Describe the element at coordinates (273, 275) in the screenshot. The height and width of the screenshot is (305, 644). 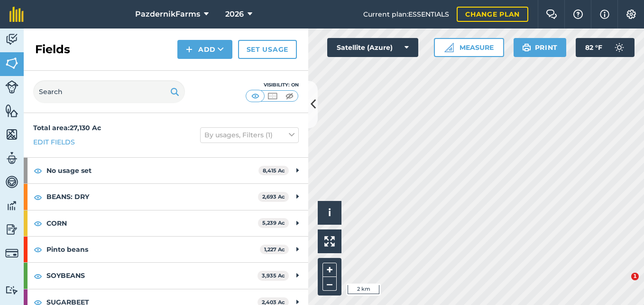
I see `strong: 3,935 Ac` at that location.